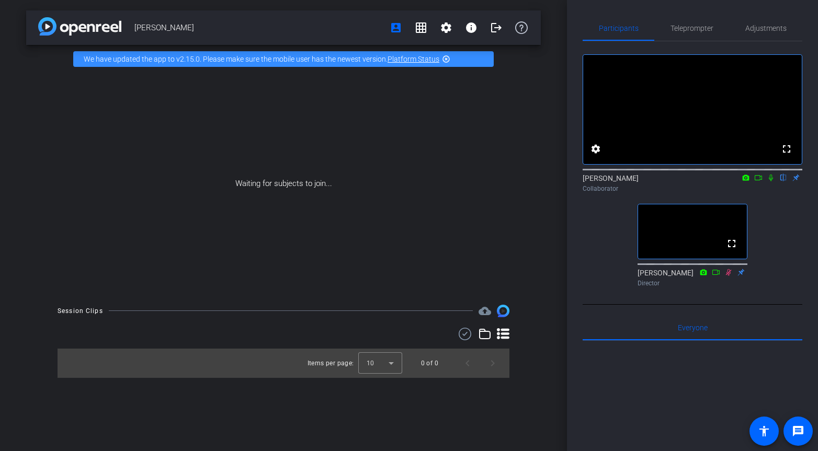 Image resolution: width=818 pixels, height=451 pixels. What do you see at coordinates (471, 28) in the screenshot?
I see `mat-icon: info` at bounding box center [471, 28].